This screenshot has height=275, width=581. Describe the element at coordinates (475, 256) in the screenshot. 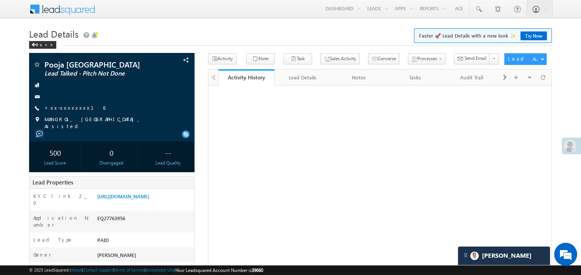

I see `img: Carter` at that location.